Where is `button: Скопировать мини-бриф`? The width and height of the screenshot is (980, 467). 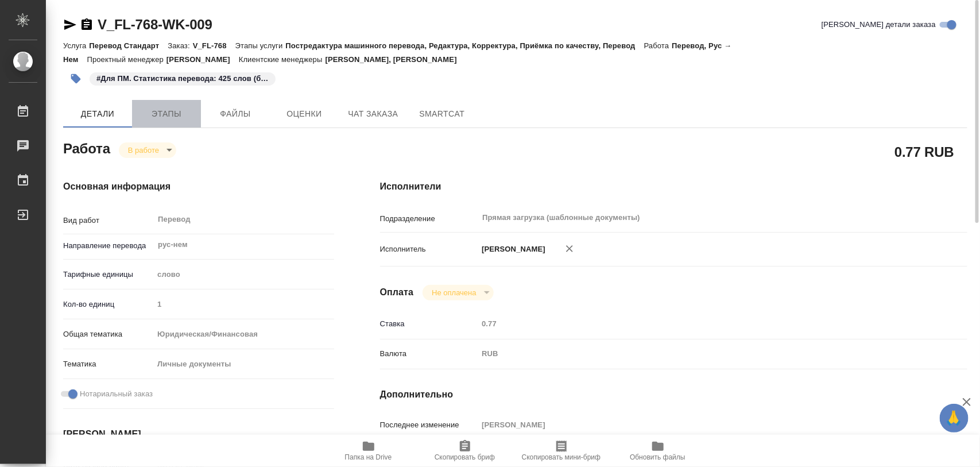 button: Скопировать мини-бриф is located at coordinates (561, 451).